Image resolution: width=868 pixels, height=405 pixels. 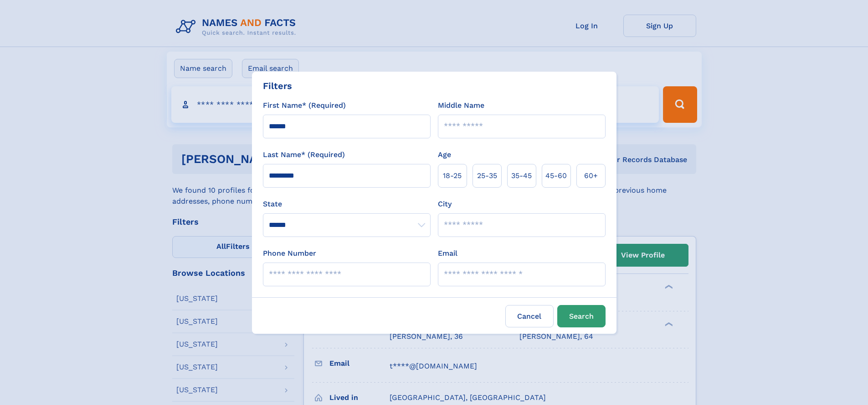 What do you see at coordinates (347, 204) in the screenshot?
I see `label: State` at bounding box center [347, 204].